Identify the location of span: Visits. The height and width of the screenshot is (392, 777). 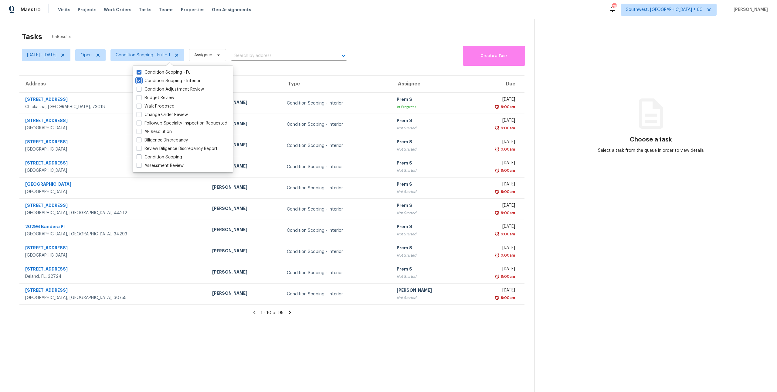
(64, 10).